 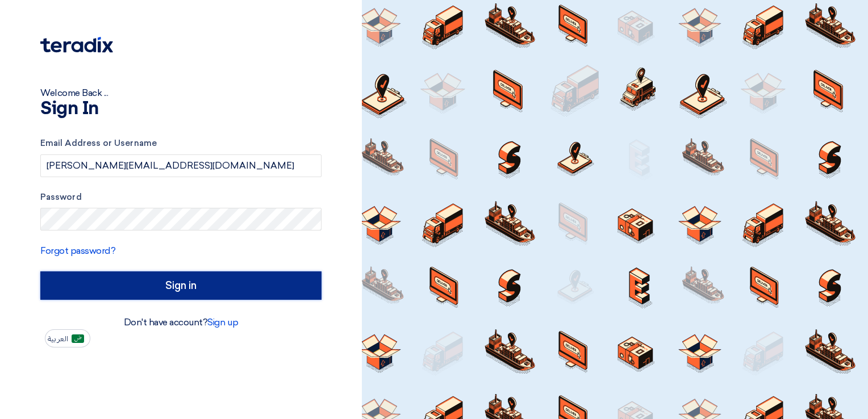 I want to click on a: Forgot password?, so click(x=78, y=251).